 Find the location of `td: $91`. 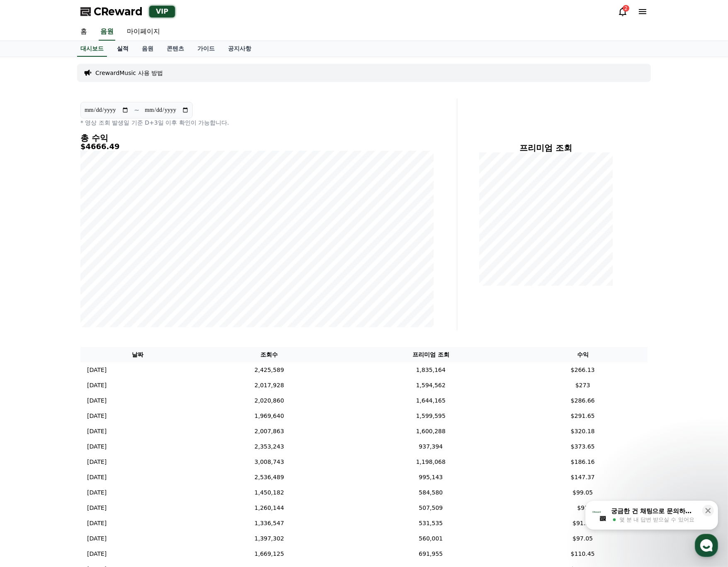

td: $91 is located at coordinates (582, 508).